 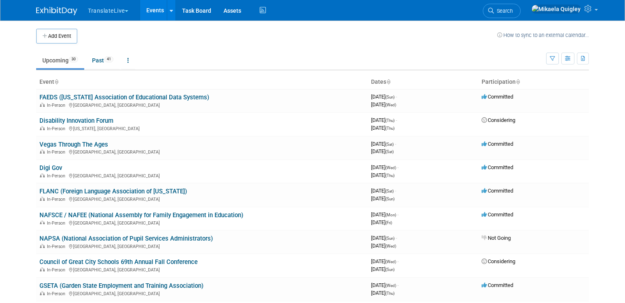 What do you see at coordinates (51, 168) in the screenshot?
I see `a: Digi Gov` at bounding box center [51, 168].